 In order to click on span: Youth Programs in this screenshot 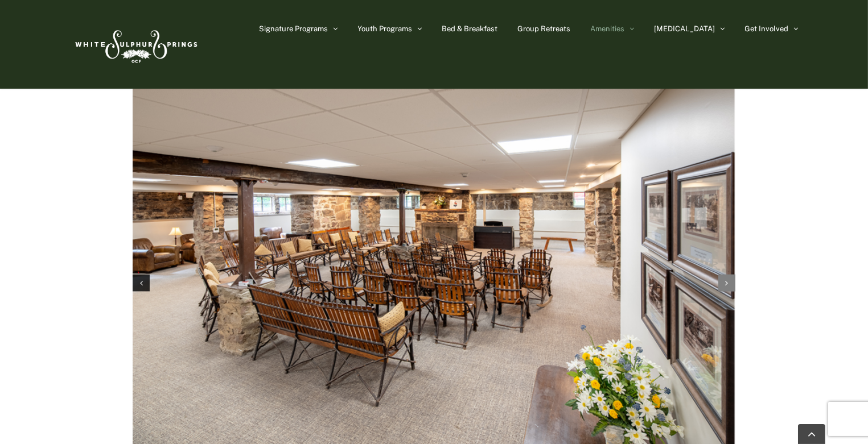, I will do `click(386, 28)`.